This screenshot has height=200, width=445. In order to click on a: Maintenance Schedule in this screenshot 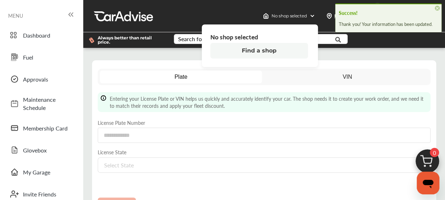, I will do `click(41, 103)`.